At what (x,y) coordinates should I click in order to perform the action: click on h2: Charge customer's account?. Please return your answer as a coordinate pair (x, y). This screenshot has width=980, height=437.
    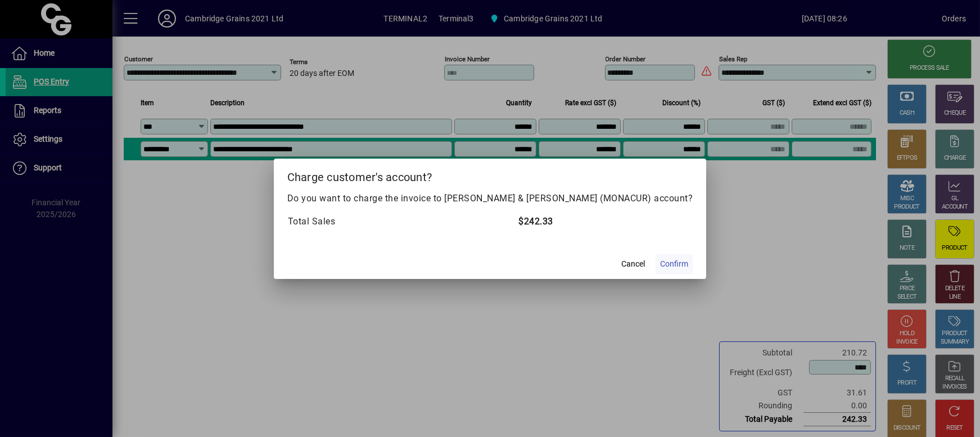
    Looking at the image, I should click on (490, 175).